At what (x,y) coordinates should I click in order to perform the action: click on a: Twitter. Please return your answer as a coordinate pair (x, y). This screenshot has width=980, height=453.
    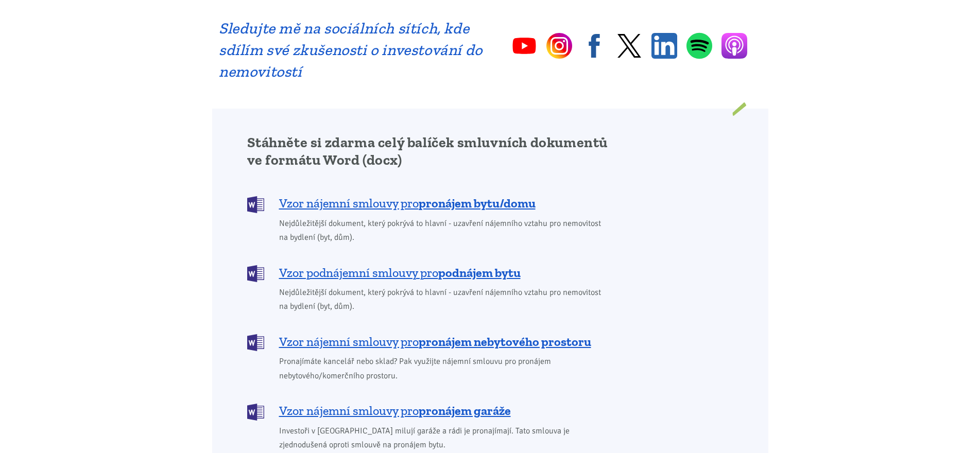
    Looking at the image, I should click on (629, 46).